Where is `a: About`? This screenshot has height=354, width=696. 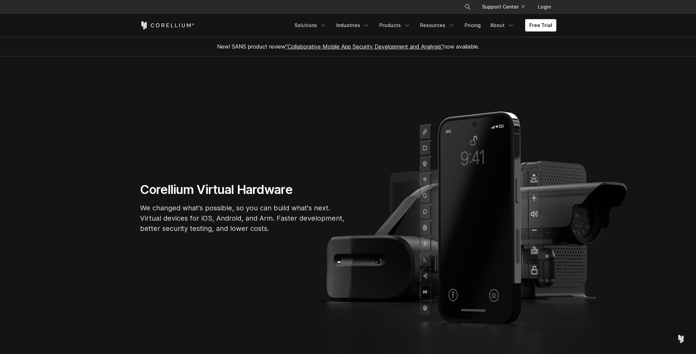 a: About is located at coordinates (502, 25).